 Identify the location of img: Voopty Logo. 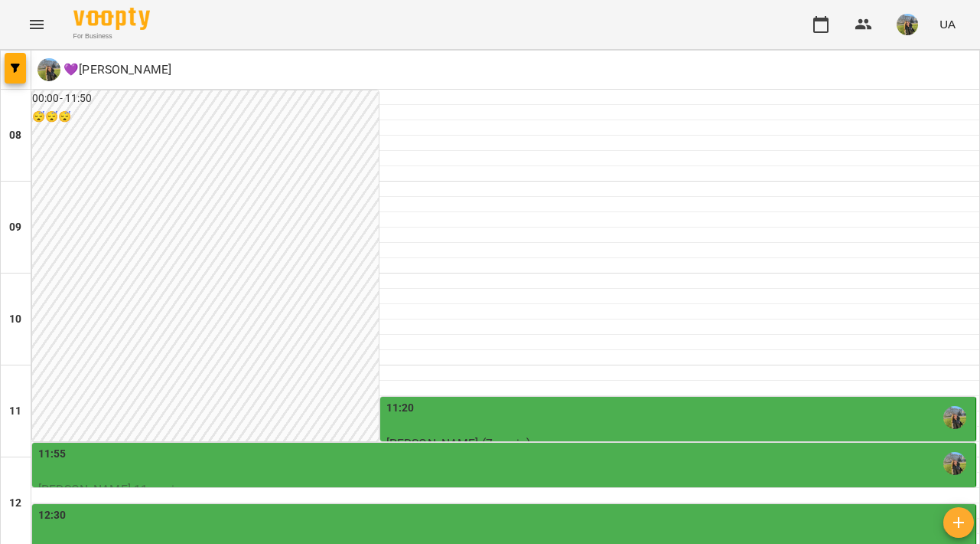
(112, 19).